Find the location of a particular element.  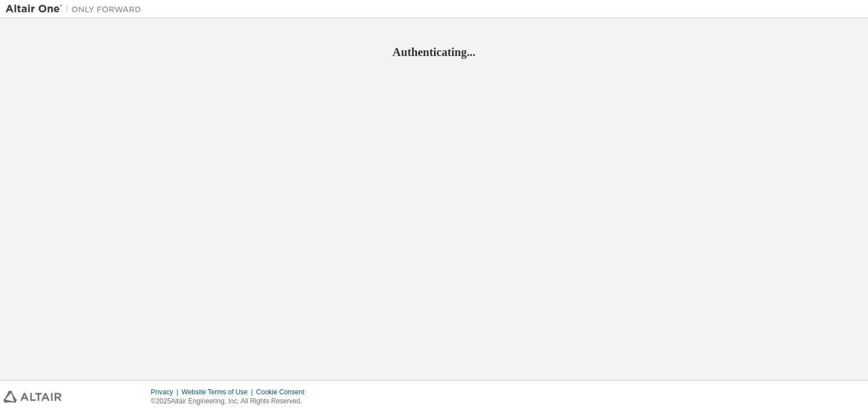

img: Altair One is located at coordinates (76, 9).